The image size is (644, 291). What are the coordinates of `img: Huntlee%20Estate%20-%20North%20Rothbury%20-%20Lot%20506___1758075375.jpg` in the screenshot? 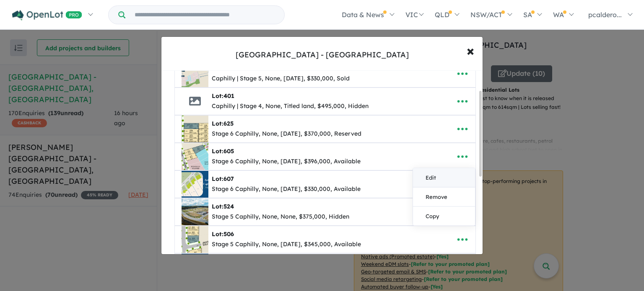 It's located at (195, 239).